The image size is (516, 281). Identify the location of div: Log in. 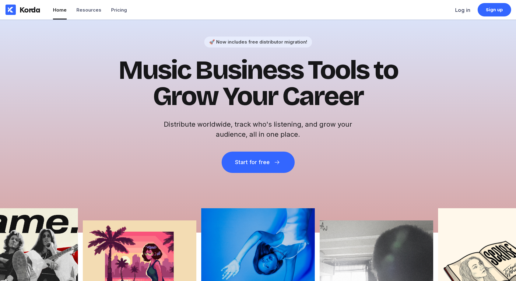
(463, 10).